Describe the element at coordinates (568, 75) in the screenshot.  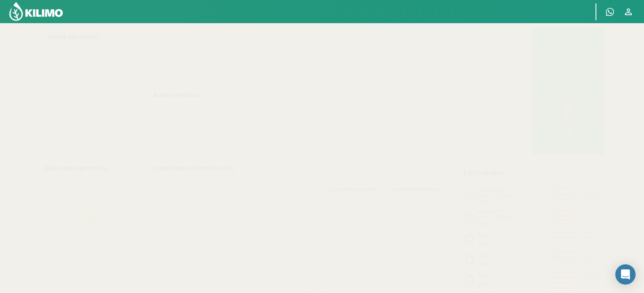
I see `div: Riego` at that location.